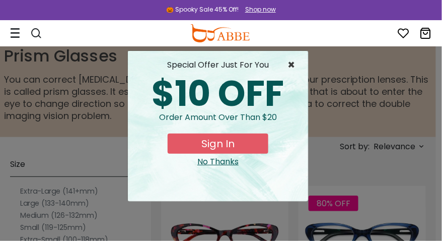 The width and height of the screenshot is (442, 241). Describe the element at coordinates (203, 10) in the screenshot. I see `div: 🎃 Spooky Sale 45% Off!` at that location.